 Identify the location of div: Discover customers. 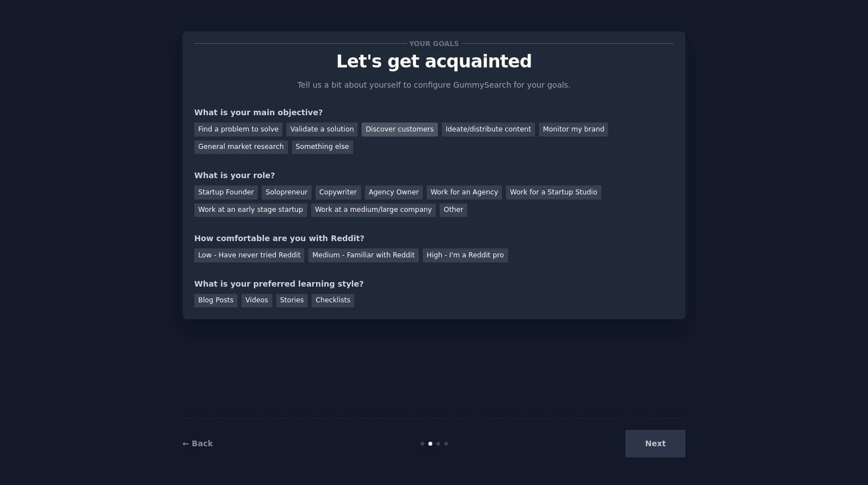
(399, 129).